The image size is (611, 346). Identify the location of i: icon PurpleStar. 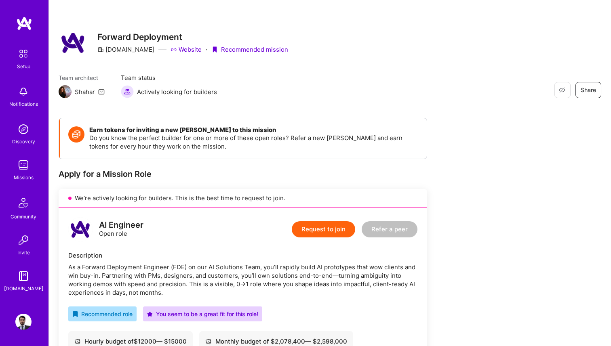
(150, 314).